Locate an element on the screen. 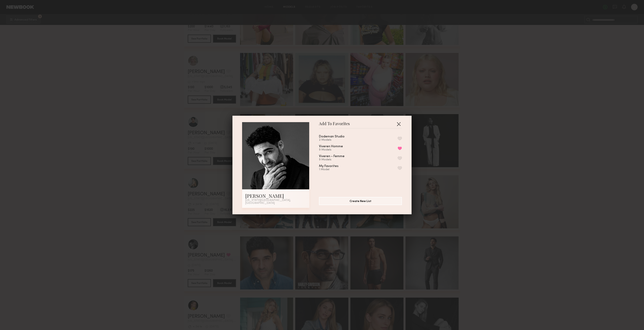 The height and width of the screenshot is (330, 644). button: Create New List is located at coordinates (360, 201).